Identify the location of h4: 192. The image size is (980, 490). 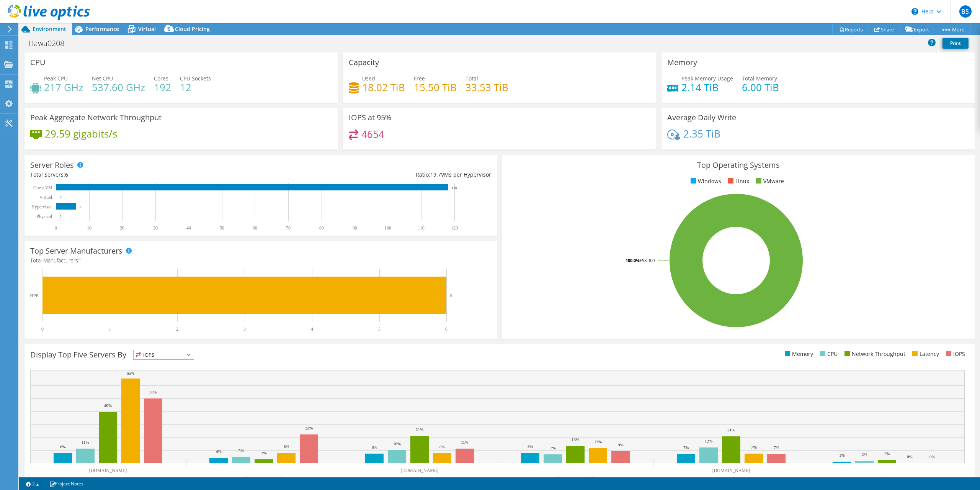
(162, 87).